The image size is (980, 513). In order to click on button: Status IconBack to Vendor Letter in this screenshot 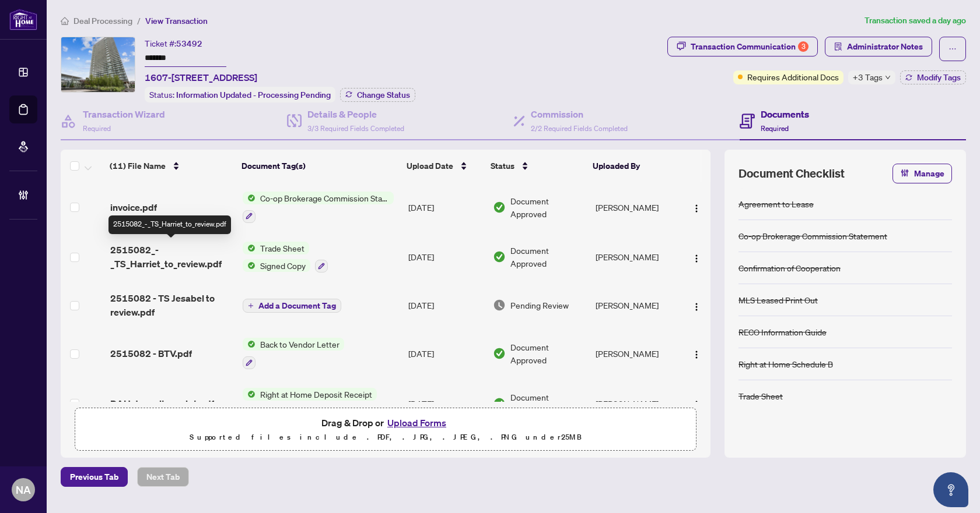, I will do `click(293, 354)`.